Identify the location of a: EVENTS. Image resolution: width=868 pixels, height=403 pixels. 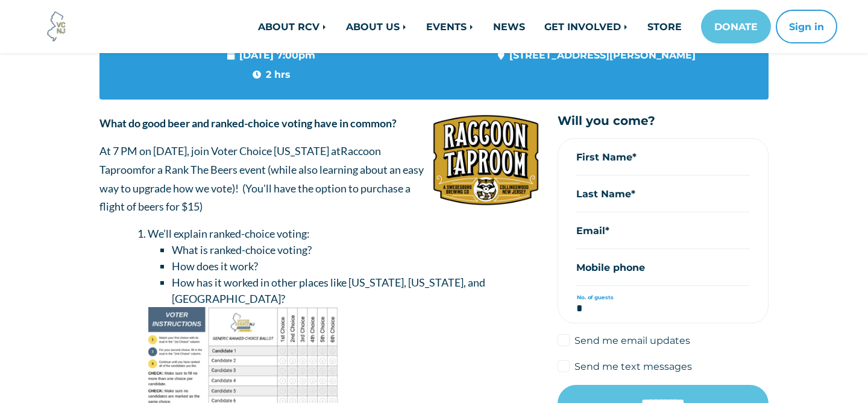
(450, 26).